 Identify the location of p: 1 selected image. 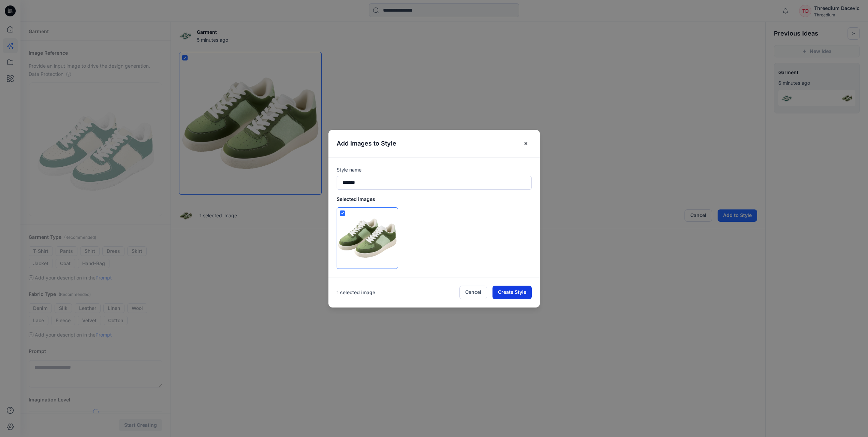
(352, 293).